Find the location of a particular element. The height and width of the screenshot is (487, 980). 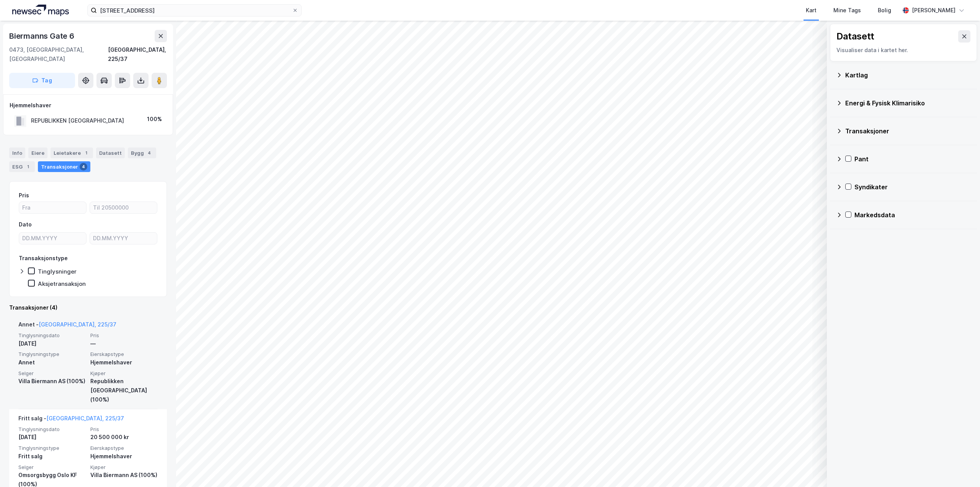

div: Fritt salg is located at coordinates (52, 456).